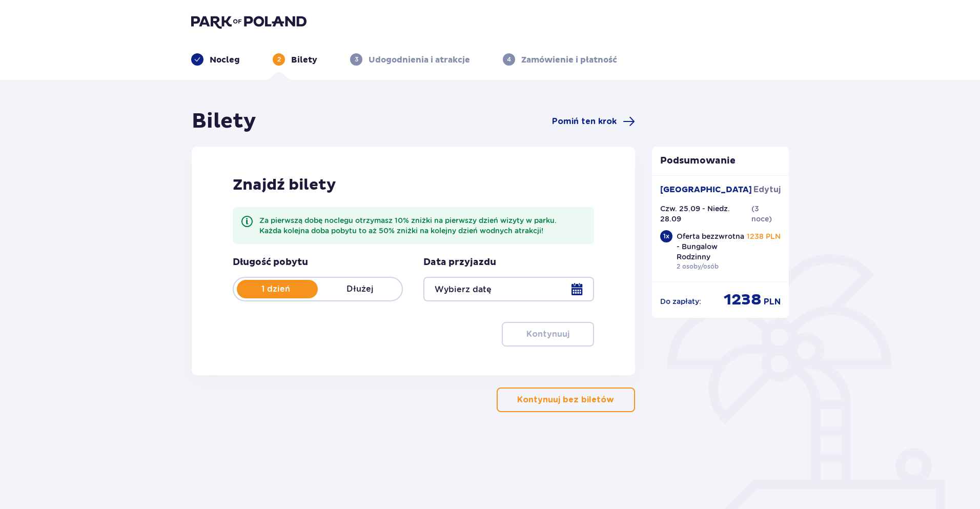  What do you see at coordinates (304, 60) in the screenshot?
I see `p: Bilety` at bounding box center [304, 60].